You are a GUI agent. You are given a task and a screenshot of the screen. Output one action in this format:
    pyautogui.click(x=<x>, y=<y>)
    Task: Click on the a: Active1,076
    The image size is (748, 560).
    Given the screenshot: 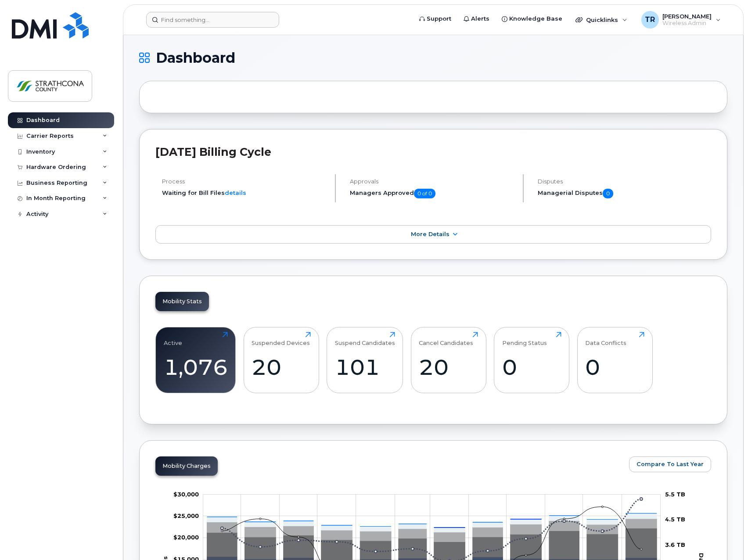 What is the action you would take?
    pyautogui.click(x=196, y=360)
    